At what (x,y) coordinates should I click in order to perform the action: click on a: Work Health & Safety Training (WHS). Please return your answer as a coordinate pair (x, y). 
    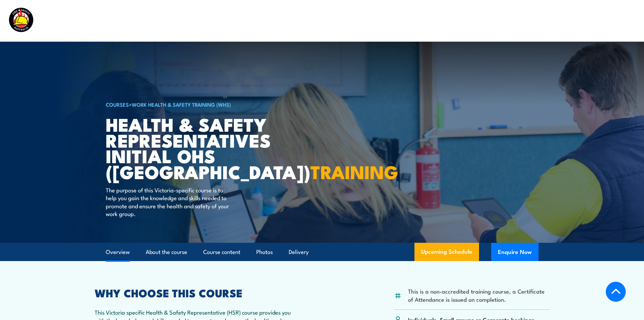
    Looking at the image, I should click on (181, 105).